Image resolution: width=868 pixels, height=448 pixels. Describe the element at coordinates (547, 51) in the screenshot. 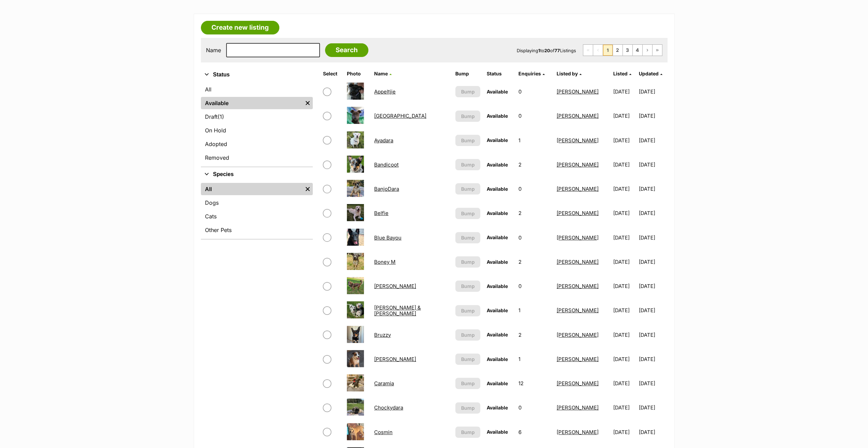

I see `strong: 20` at that location.